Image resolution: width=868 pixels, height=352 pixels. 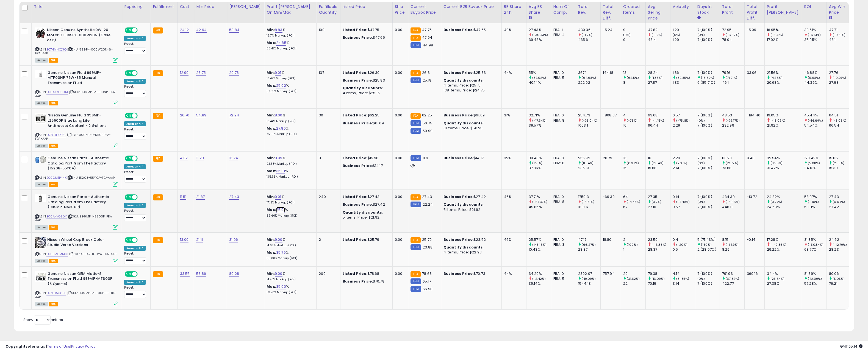 What do you see at coordinates (814, 6) in the screenshot?
I see `div: ROI` at bounding box center [814, 6].